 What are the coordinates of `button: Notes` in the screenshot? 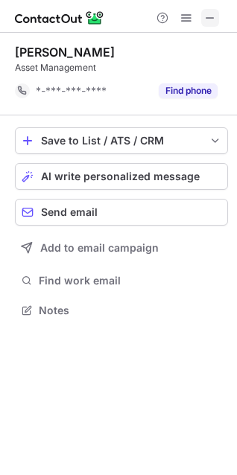 It's located at (121, 311).